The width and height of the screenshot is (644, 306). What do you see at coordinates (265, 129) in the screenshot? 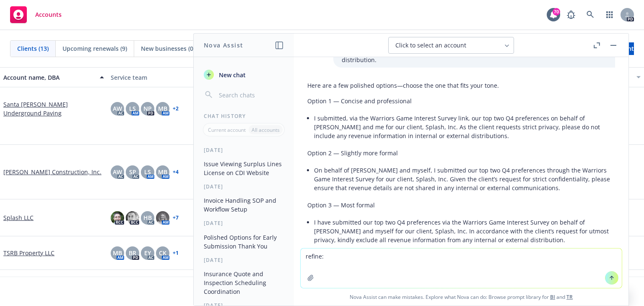
I see `p: All accounts` at bounding box center [265, 129].